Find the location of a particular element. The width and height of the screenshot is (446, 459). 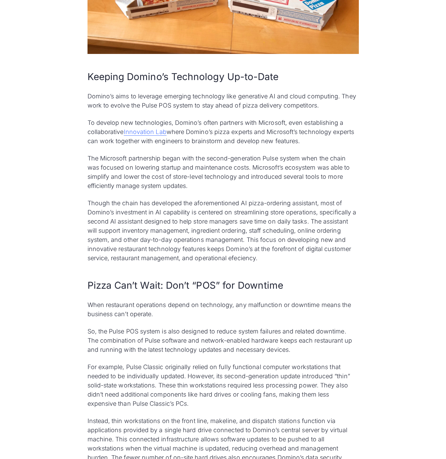

p: To develop new technologies, Domino’s often partners with Microsoft, even establishing a collabor... is located at coordinates (223, 132).